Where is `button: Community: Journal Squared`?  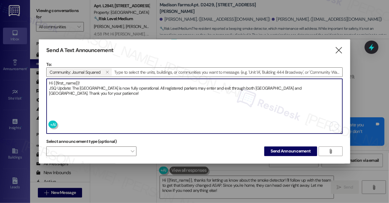
button: Community: Journal Squared is located at coordinates (107, 72).